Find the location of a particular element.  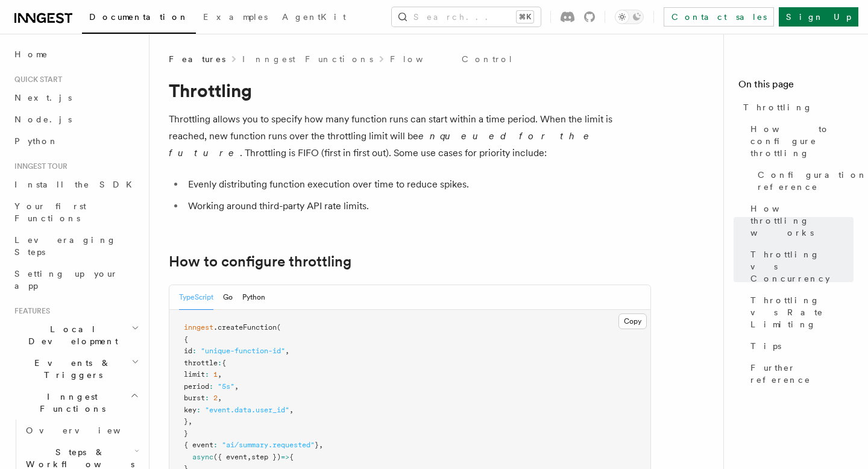

button: Copy is located at coordinates (633, 322).